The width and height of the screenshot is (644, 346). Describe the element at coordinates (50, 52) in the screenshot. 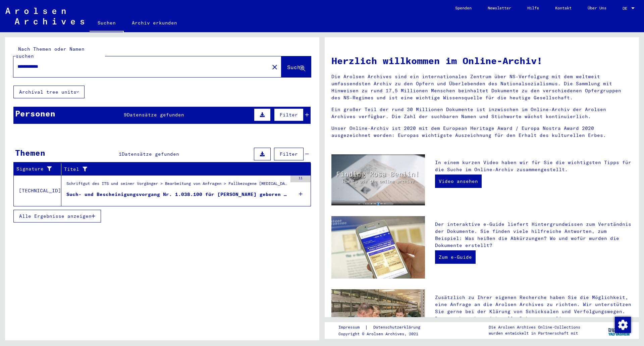

I see `mat-label: Nach Themen oder Namen suchen` at that location.